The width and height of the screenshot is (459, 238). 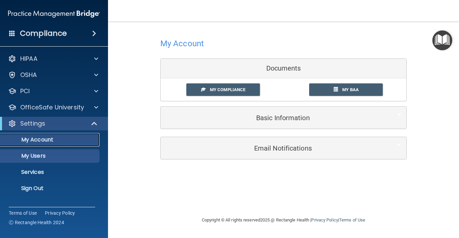 I want to click on h5: Email Notifications, so click(x=273, y=148).